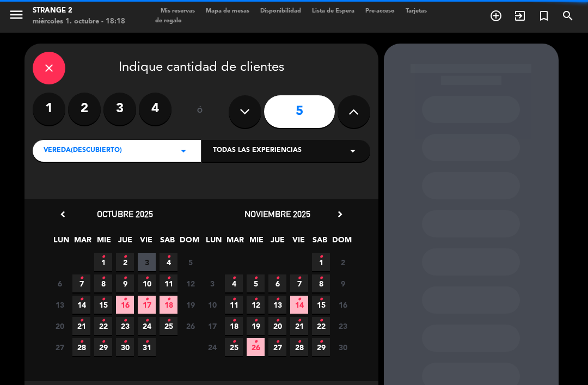  What do you see at coordinates (321, 305) in the screenshot?
I see `span: 15` at bounding box center [321, 305].